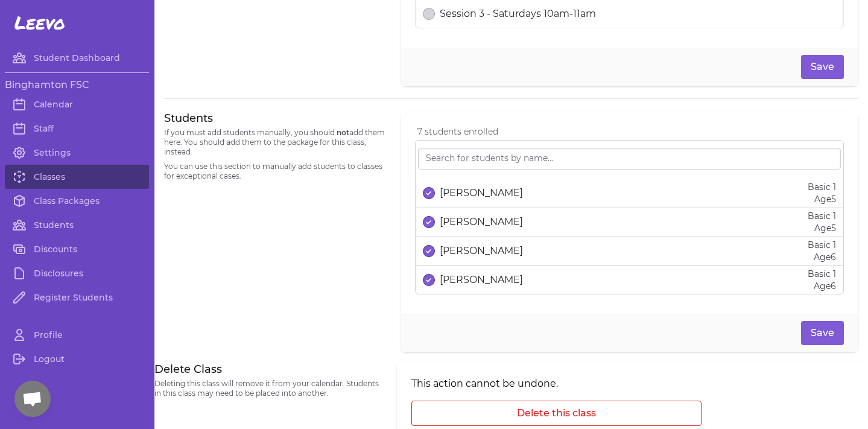 This screenshot has height=429, width=868. What do you see at coordinates (76, 335) in the screenshot?
I see `a: Profile` at bounding box center [76, 335].